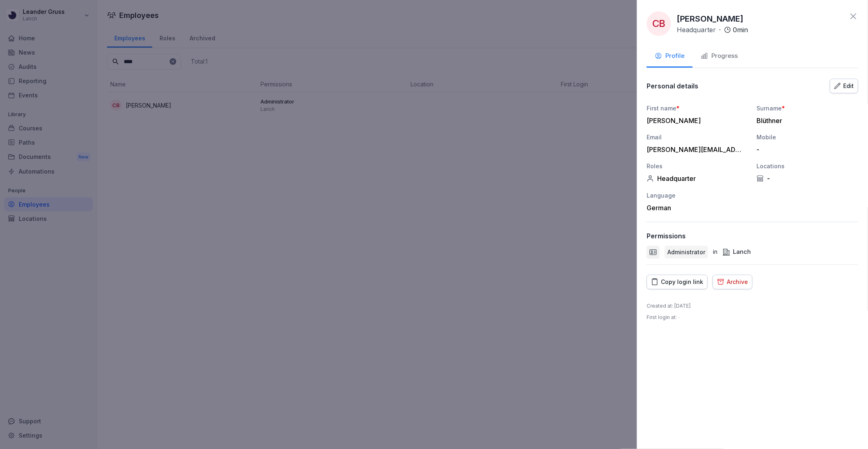  Describe the element at coordinates (698, 207) in the screenshot. I see `div: German` at that location.